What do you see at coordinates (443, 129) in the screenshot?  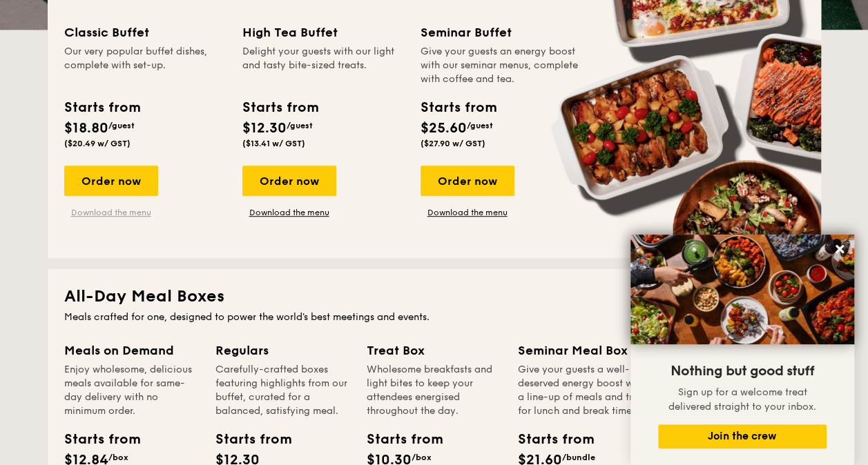 I see `span: $25.60` at bounding box center [443, 129].